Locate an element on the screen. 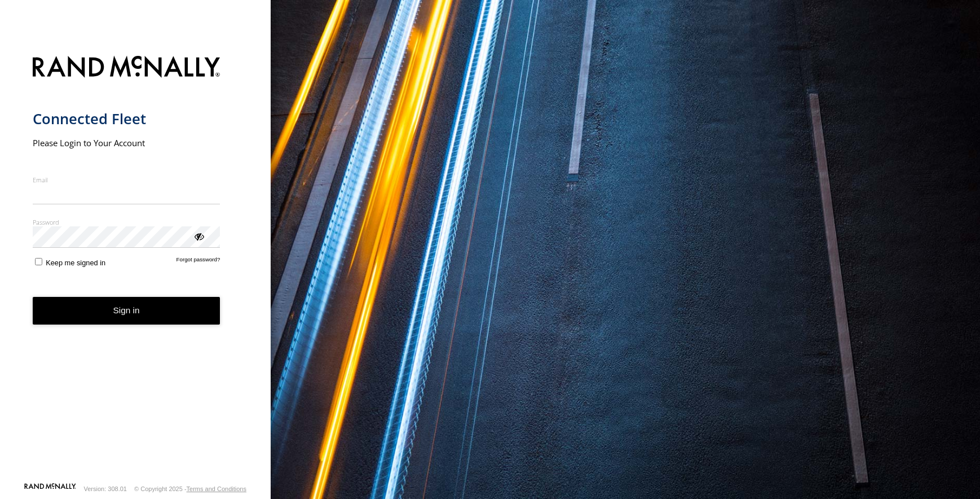 This screenshot has width=980, height=499. span: Keep me signed in is located at coordinates (75, 262).